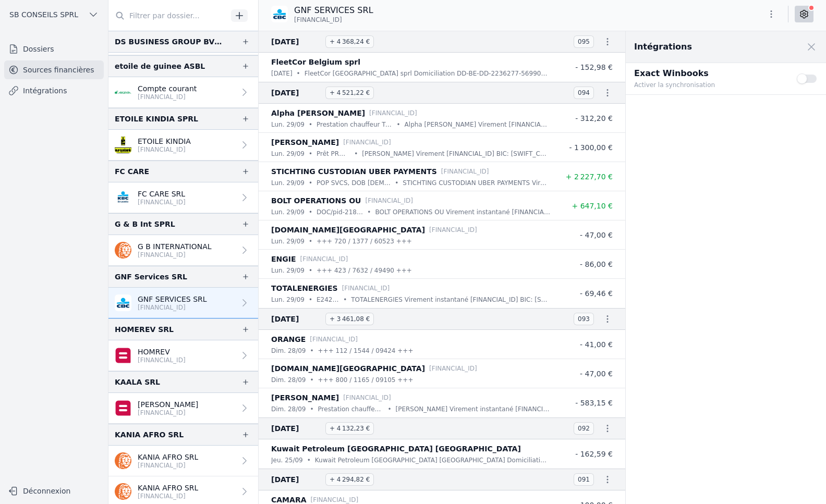  What do you see at coordinates (349, 479) in the screenshot?
I see `span: + 4 294,82 €` at bounding box center [349, 479].